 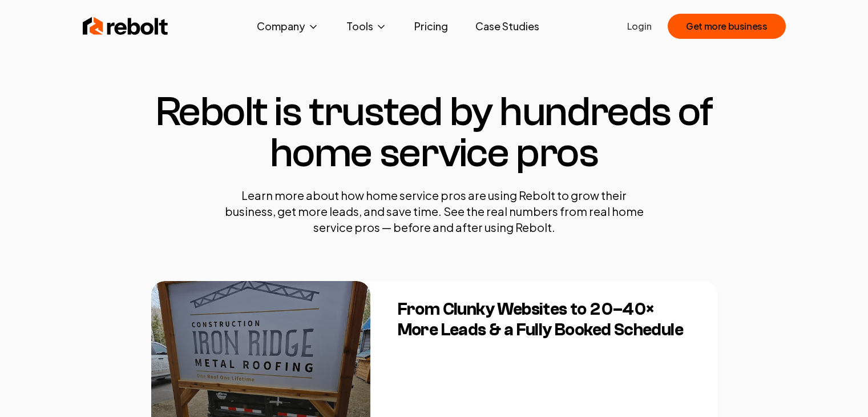 I want to click on button: Company, so click(x=288, y=26).